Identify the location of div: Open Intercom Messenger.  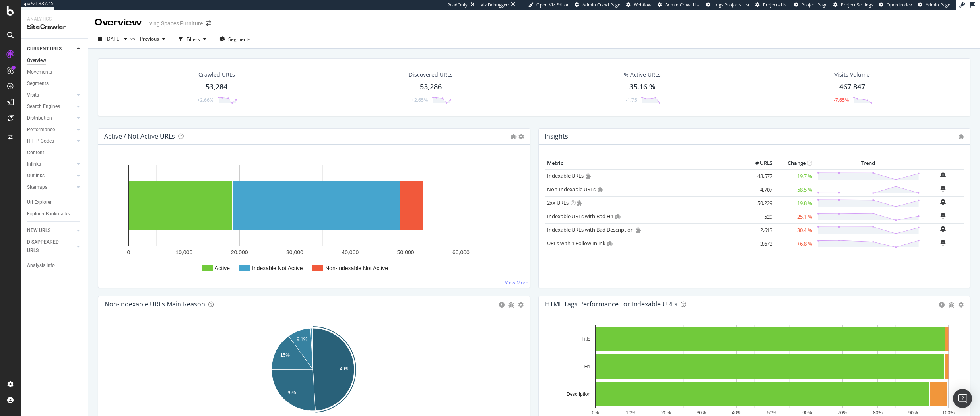
(962, 398).